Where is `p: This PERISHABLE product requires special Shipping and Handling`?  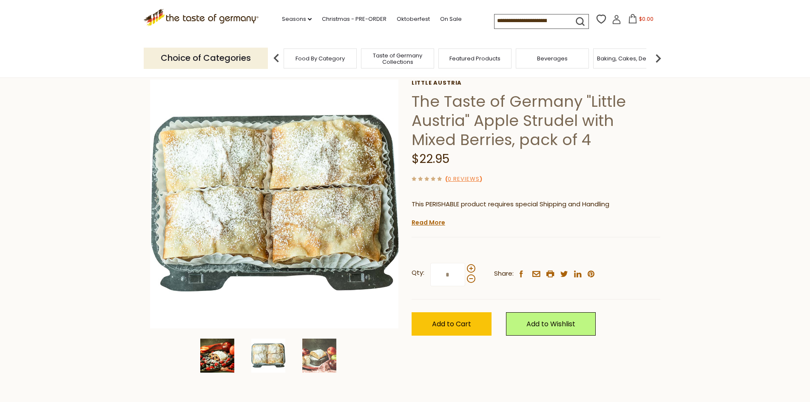 p: This PERISHABLE product requires special Shipping and Handling is located at coordinates (536, 204).